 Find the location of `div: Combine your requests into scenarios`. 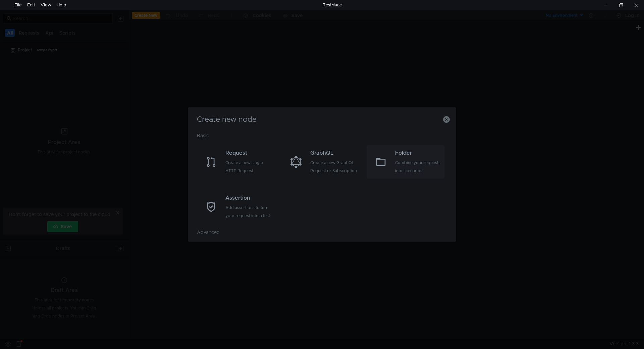

div: Combine your requests into scenarios is located at coordinates (419, 167).